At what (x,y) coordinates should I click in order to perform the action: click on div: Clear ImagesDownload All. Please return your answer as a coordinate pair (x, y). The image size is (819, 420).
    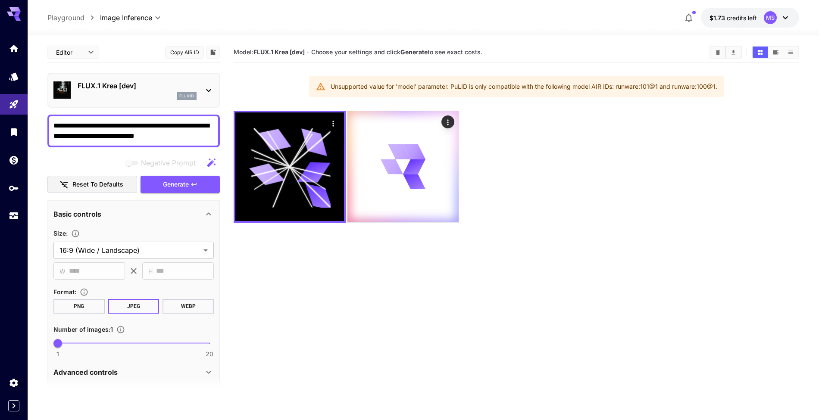
    Looking at the image, I should click on (725, 52).